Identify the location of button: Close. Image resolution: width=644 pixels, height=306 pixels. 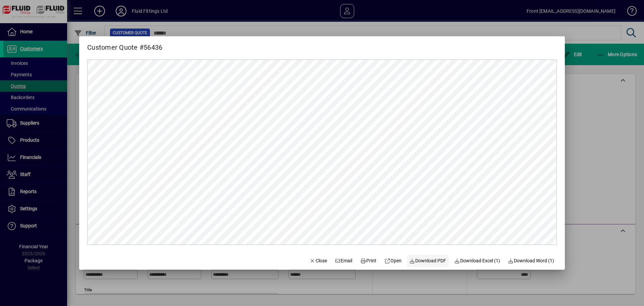
(318, 261).